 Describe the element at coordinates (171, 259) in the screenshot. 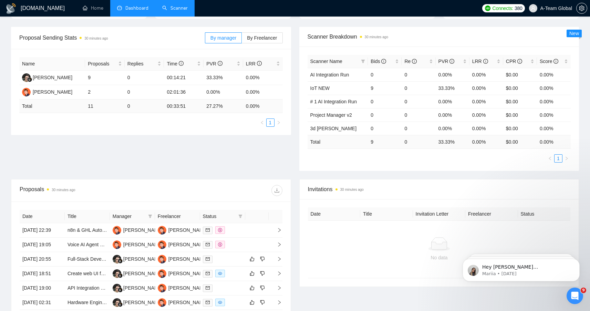

I see `a: Full-Stack Developer Needed for Building IoT System (Firebase + Raspberry Pi + API Integration)` at that location.